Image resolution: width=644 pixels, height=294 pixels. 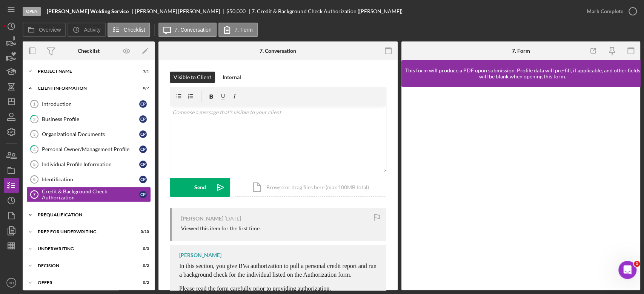 What do you see at coordinates (34, 104) in the screenshot?
I see `tspan: 1` at bounding box center [34, 104].